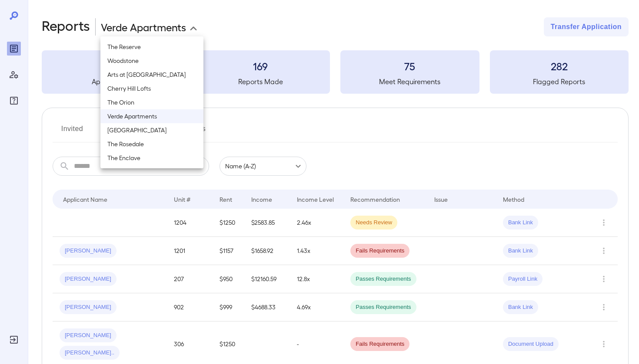 The image size is (639, 364). What do you see at coordinates (152, 144) in the screenshot?
I see `li: The Rosedale` at bounding box center [152, 144].